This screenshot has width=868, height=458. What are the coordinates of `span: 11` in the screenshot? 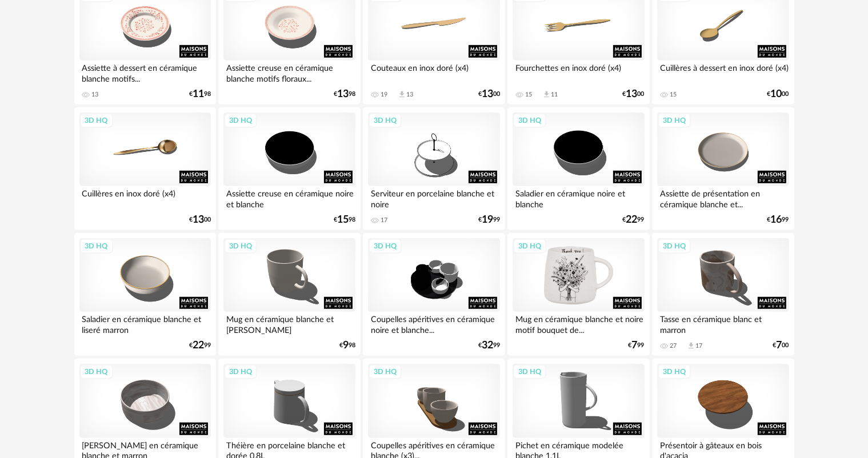 It's located at (199, 94).